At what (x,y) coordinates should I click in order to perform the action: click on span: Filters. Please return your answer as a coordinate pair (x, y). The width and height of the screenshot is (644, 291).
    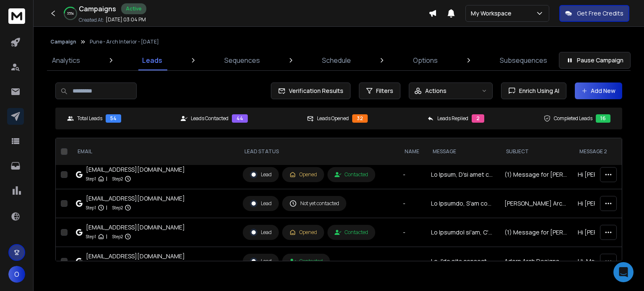
    Looking at the image, I should click on (384, 91).